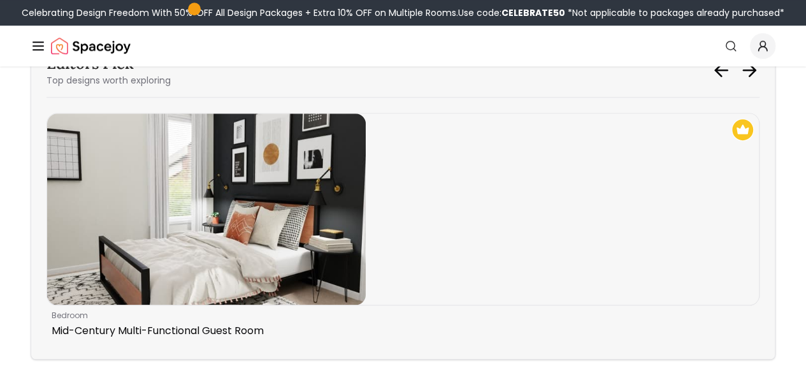  I want to click on img: Mid-Century Multi-Functional Guest Room, so click(207, 209).